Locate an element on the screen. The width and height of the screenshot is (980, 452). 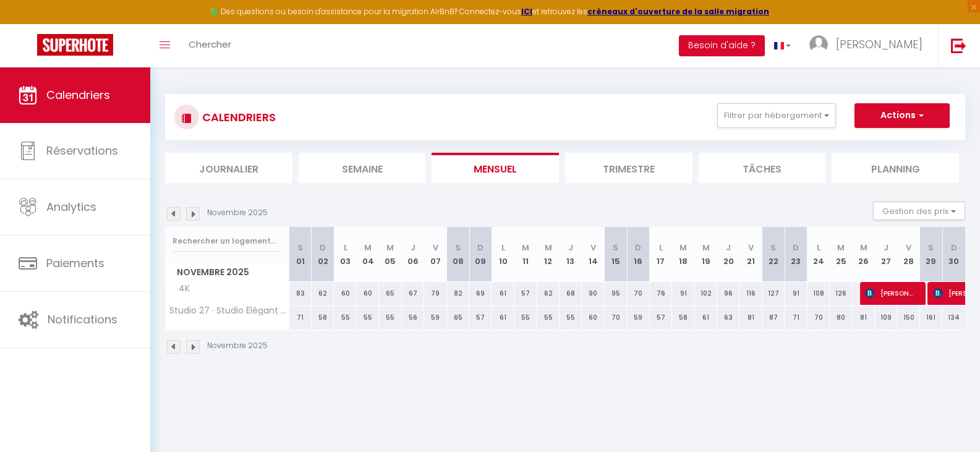
th: 29 is located at coordinates (931, 254).